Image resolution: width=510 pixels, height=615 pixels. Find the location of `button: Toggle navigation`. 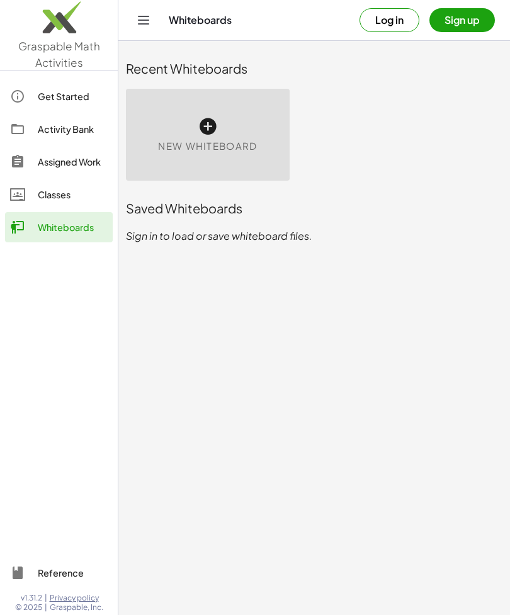

button: Toggle navigation is located at coordinates (143, 20).